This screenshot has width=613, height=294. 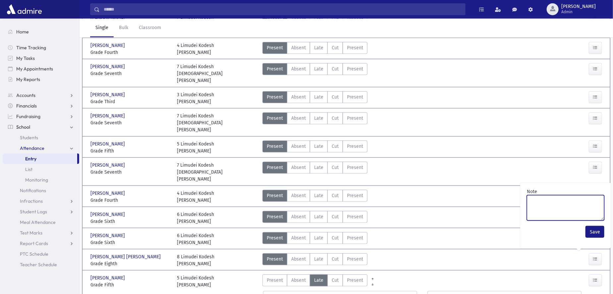 What do you see at coordinates (41, 95) in the screenshot?
I see `a: Accounts` at bounding box center [41, 95].